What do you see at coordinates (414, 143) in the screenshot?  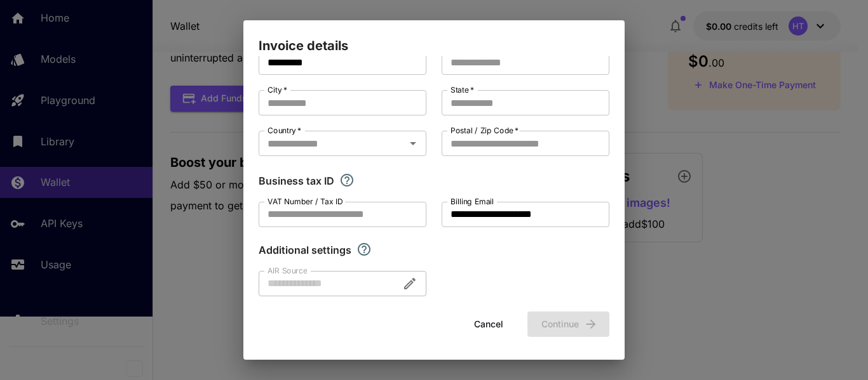 I see `button: Open` at bounding box center [414, 143].